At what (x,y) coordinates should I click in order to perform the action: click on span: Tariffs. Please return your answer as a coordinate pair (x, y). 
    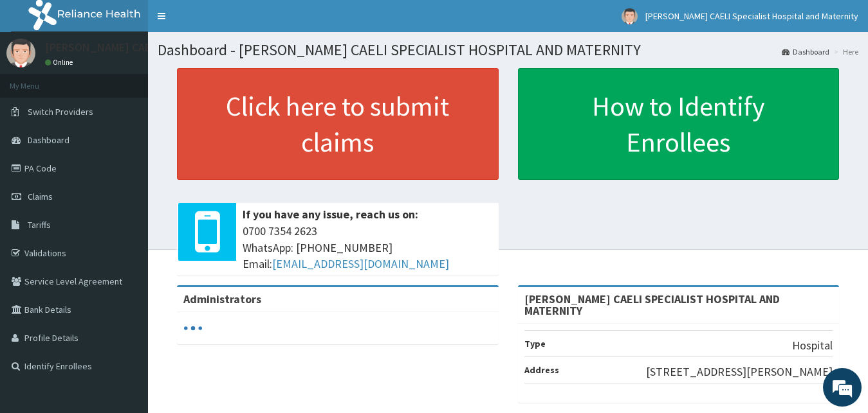
    Looking at the image, I should click on (39, 225).